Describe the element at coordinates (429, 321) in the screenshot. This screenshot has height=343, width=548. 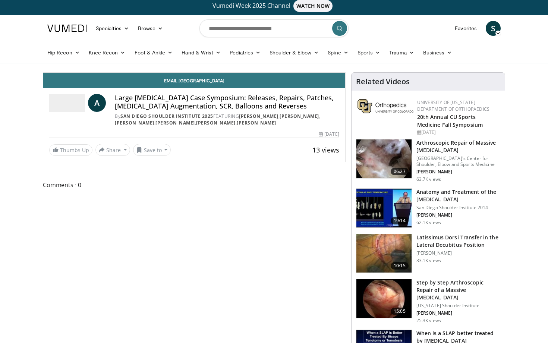
I see `p: 25.3K views` at that location.